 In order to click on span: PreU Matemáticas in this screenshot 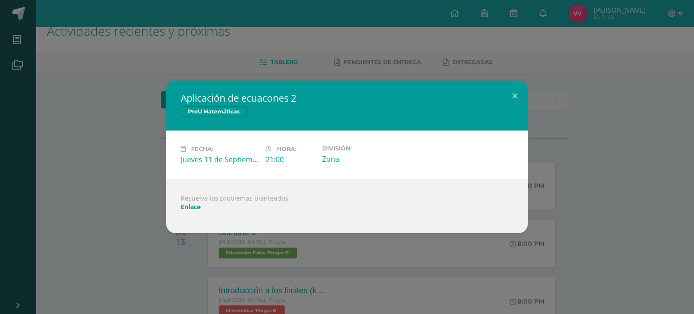, I will do `click(214, 112)`.